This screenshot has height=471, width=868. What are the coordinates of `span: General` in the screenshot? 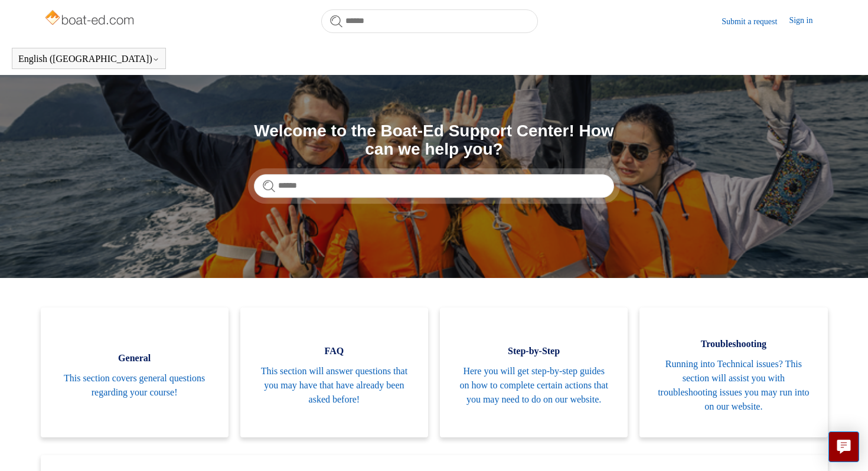 It's located at (135, 358).